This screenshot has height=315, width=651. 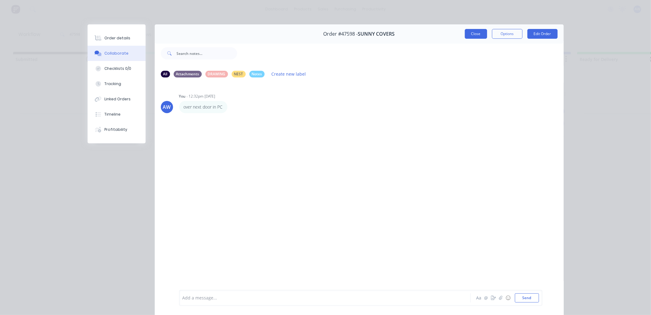 What do you see at coordinates (217, 74) in the screenshot?
I see `div: DRAWING` at bounding box center [217, 74].